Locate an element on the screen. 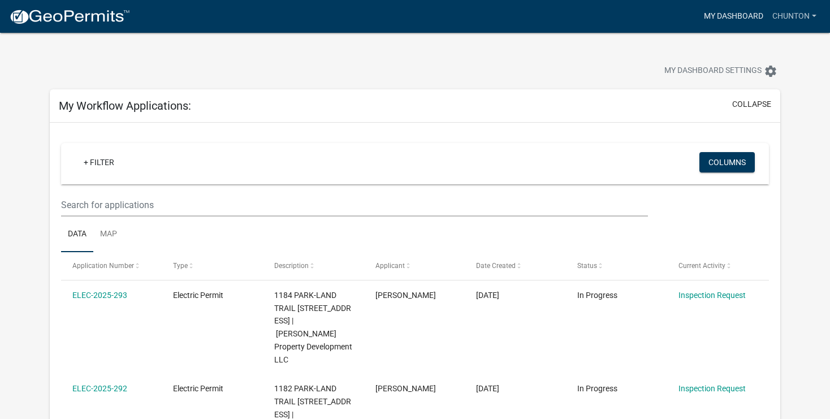  span: Applicant is located at coordinates (390, 266).